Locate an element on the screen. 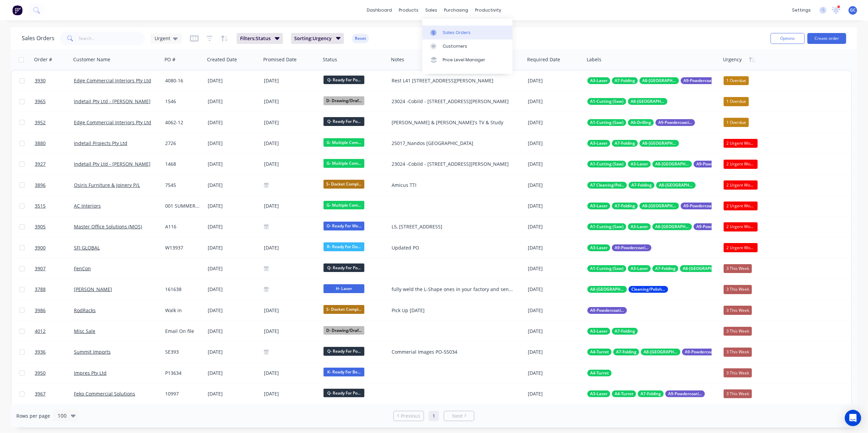 This screenshot has height=433, width=868. div: 7545 is located at coordinates (183, 185).